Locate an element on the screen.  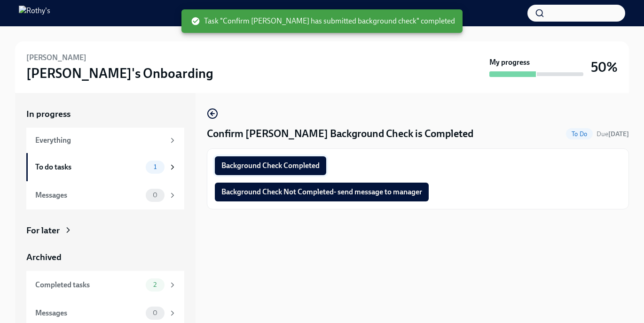
img: Rothy's is located at coordinates (34, 13).